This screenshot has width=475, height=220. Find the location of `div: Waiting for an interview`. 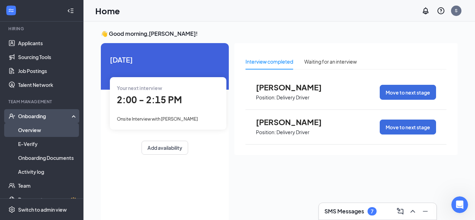

div: Waiting for an interview is located at coordinates (330, 62).